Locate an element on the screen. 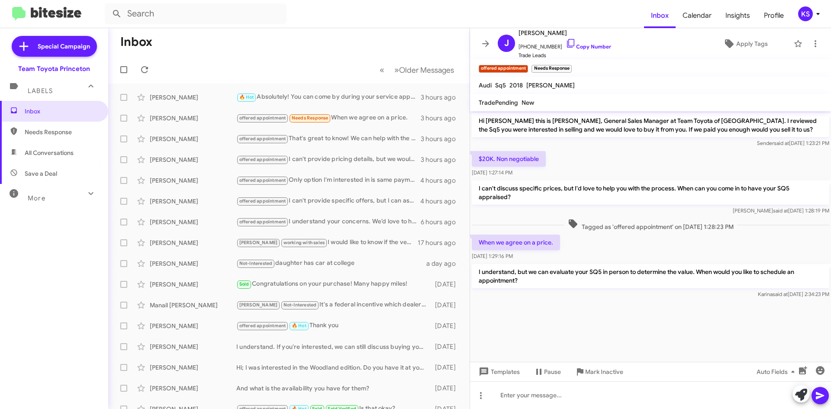 Image resolution: width=831 pixels, height=409 pixels. a: Copy Number is located at coordinates (588, 46).